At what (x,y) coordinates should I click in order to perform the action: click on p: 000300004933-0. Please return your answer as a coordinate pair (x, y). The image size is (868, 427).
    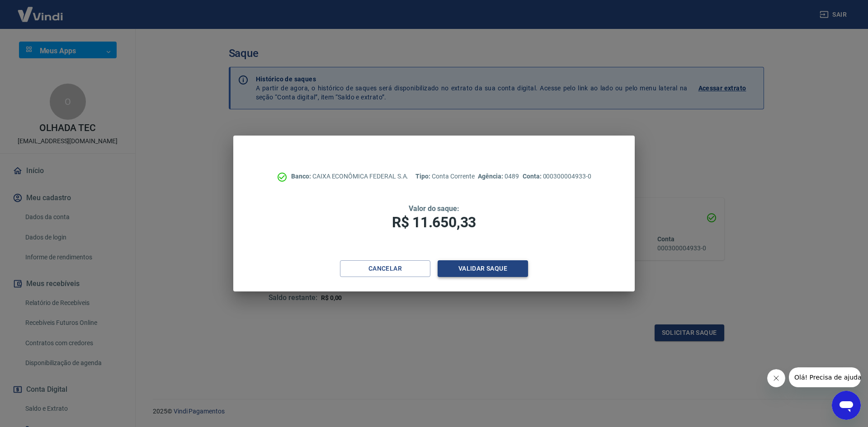
    Looking at the image, I should click on (557, 176).